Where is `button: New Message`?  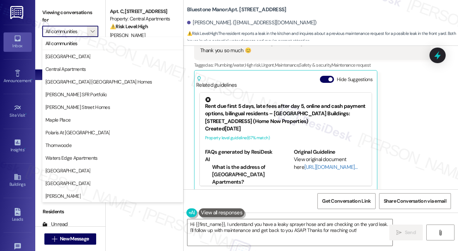
button: New Message is located at coordinates (71, 239).